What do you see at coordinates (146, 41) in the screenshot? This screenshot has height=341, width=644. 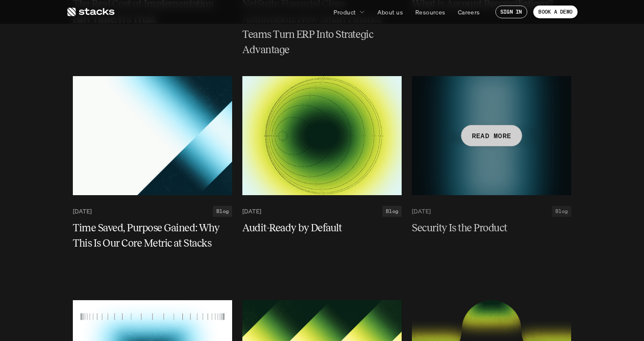 I see `a: Privacy Policy` at bounding box center [146, 41].